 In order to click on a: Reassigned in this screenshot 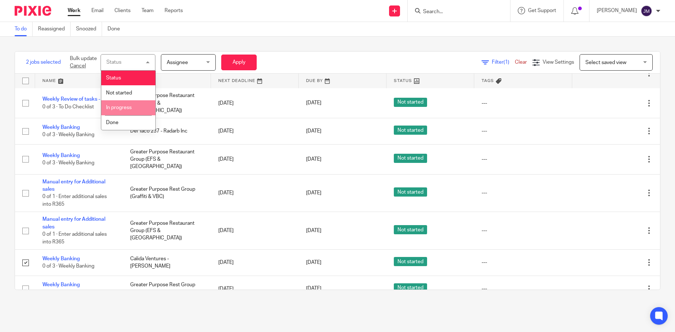, I will do `click(54, 29)`.